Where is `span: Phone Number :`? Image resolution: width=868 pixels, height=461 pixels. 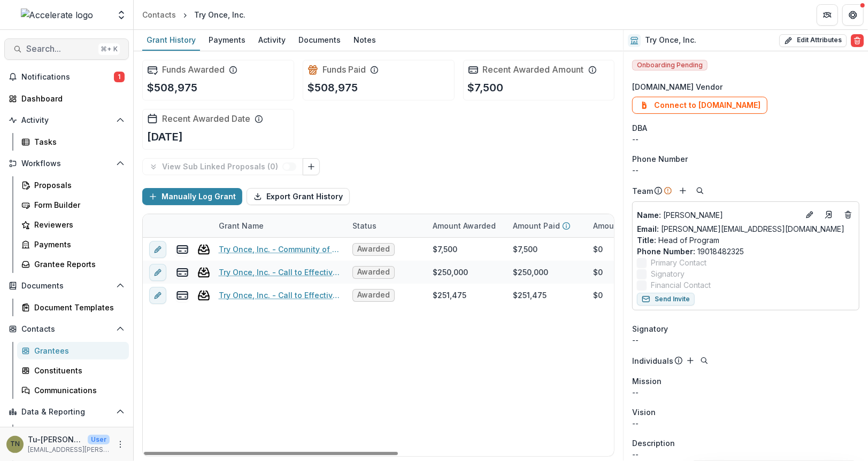 span: Phone Number : is located at coordinates (666, 251).